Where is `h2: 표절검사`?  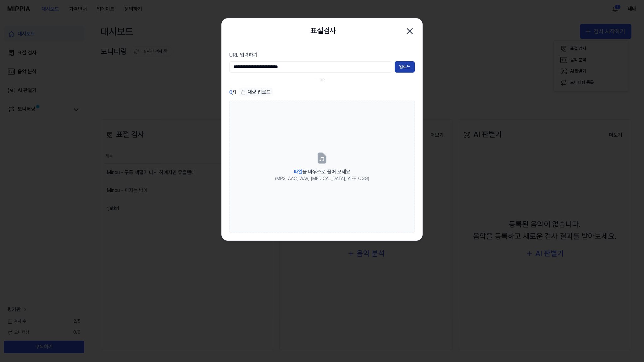
h2: 표절검사 is located at coordinates (323, 31).